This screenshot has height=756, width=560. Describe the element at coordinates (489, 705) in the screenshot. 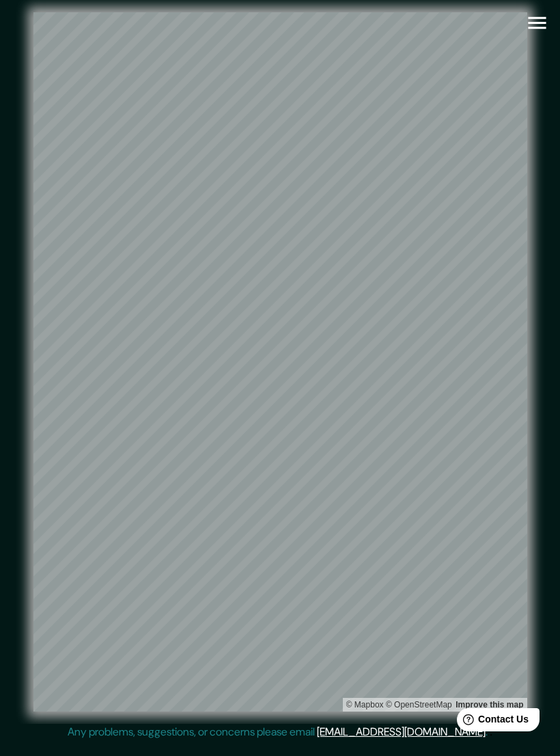

I see `a: Map feedback` at that location.